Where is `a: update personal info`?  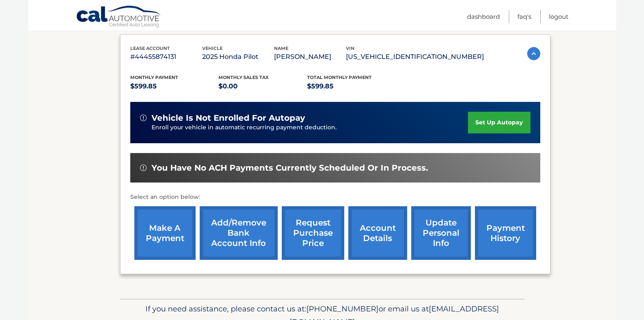
a: update personal info is located at coordinates (441, 233).